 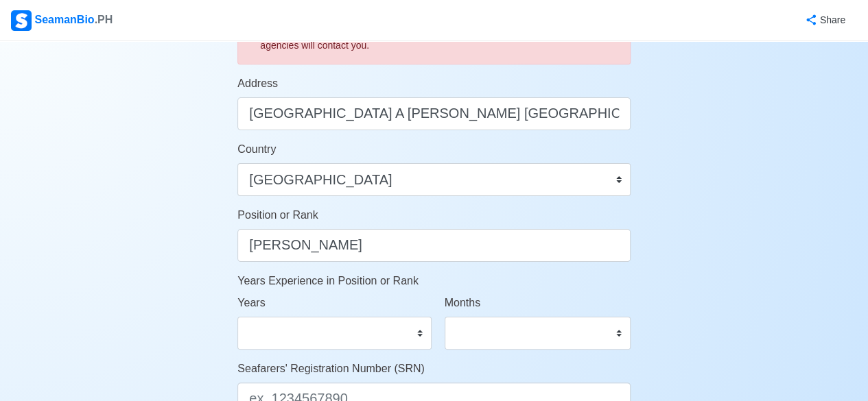 What do you see at coordinates (21, 21) in the screenshot?
I see `img: Logo` at bounding box center [21, 21].